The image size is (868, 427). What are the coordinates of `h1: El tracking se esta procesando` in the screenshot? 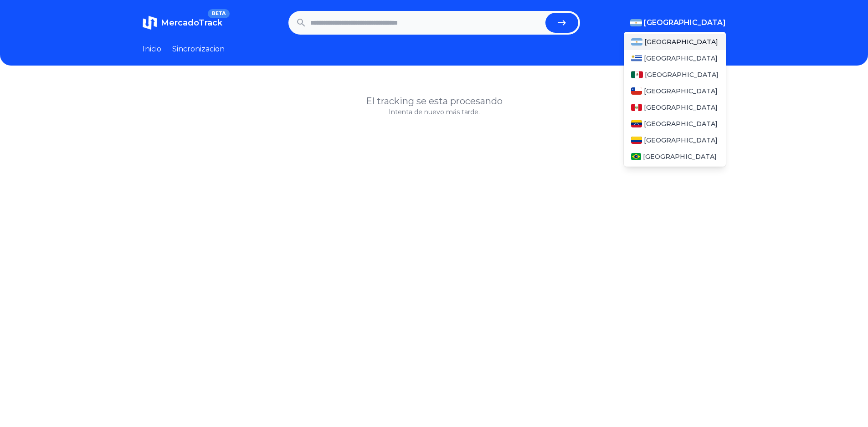 It's located at (434, 101).